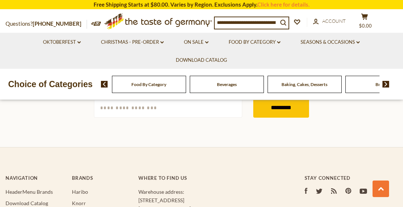  I want to click on a: Knorr, so click(79, 203).